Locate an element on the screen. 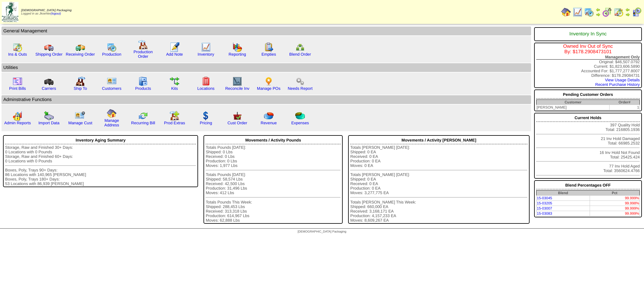 The width and height of the screenshot is (644, 306). img: import.gif is located at coordinates (49, 116).